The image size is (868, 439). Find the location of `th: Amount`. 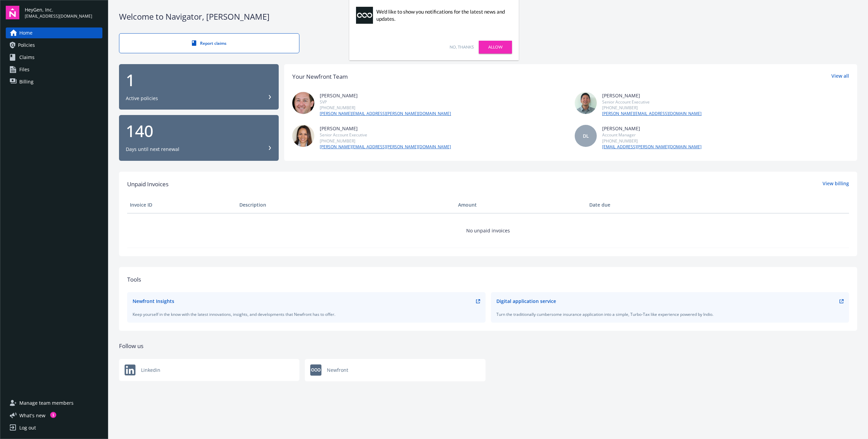

th: Amount is located at coordinates (521, 205).